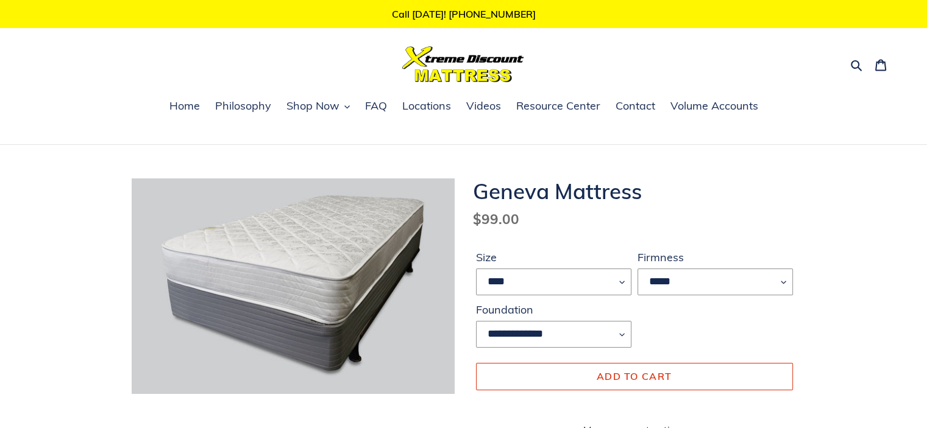  Describe the element at coordinates (558, 107) in the screenshot. I see `a: Resource Center` at that location.